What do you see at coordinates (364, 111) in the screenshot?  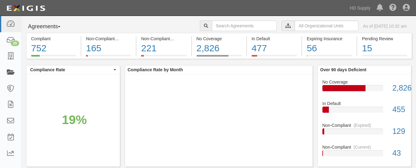 I see `a: In Default455` at bounding box center [364, 111].